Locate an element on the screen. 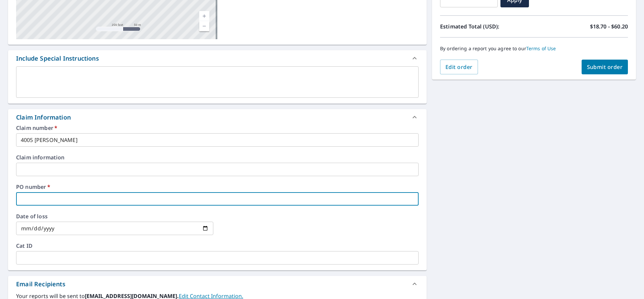 The height and width of the screenshot is (299, 644). p: By ordering a report you agree to our is located at coordinates (534, 48).